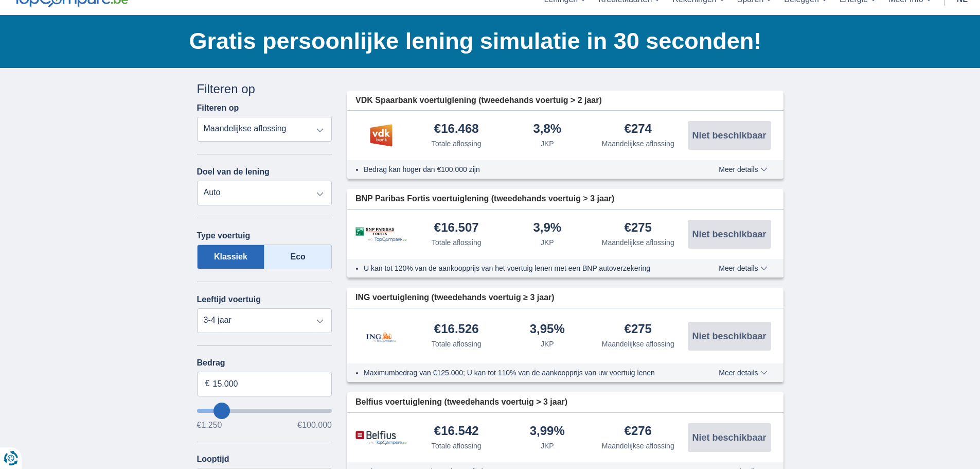 The height and width of the screenshot is (469, 980). I want to click on div: €16.542, so click(456, 431).